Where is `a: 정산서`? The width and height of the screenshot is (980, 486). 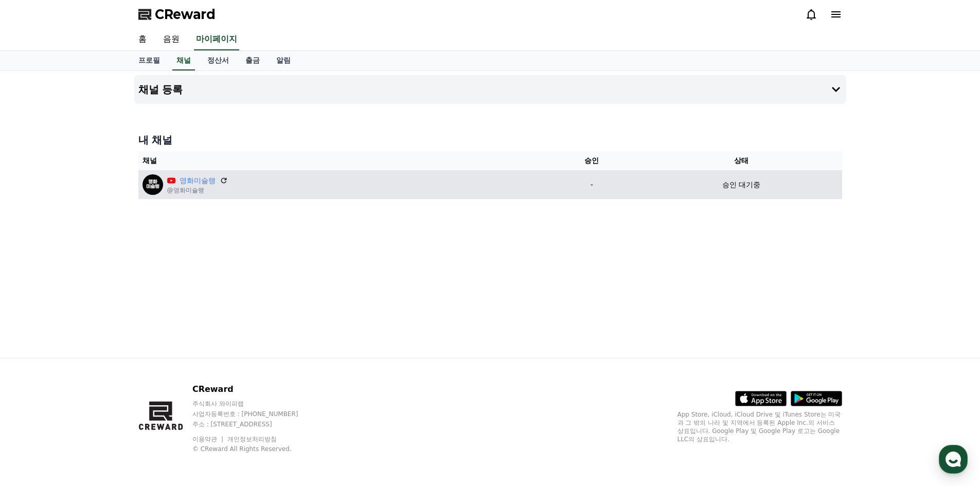
a: 정산서 is located at coordinates (218, 61).